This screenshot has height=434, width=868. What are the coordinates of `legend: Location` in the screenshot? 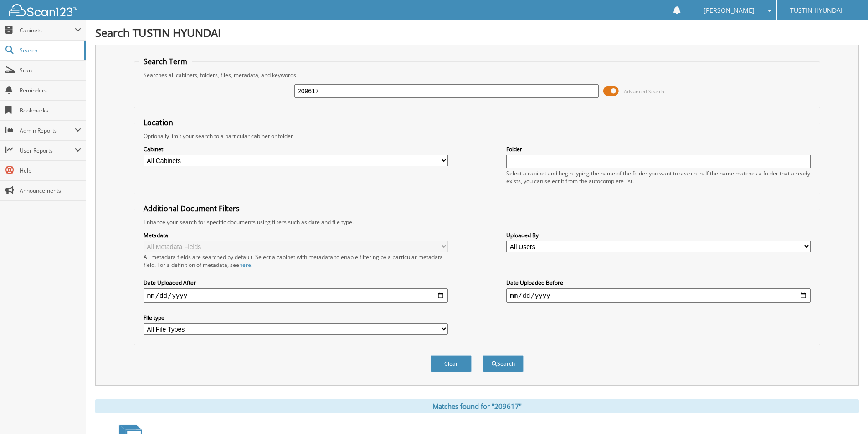 It's located at (158, 122).